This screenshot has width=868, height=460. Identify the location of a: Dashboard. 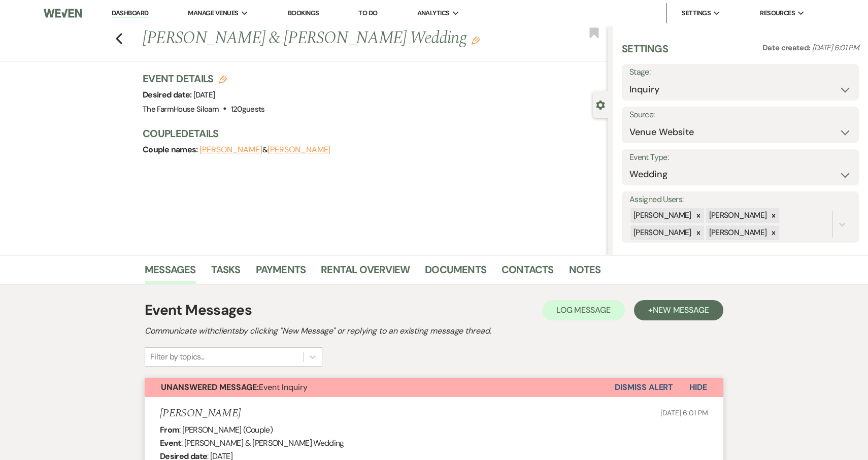
(130, 13).